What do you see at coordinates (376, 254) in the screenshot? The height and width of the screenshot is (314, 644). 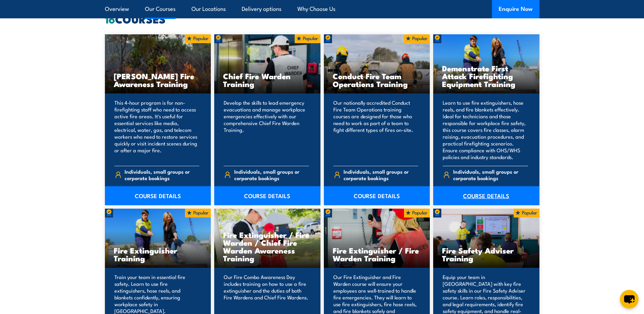 I see `h3: Fire Extinguisher / Fire Warden Training` at bounding box center [376, 254].